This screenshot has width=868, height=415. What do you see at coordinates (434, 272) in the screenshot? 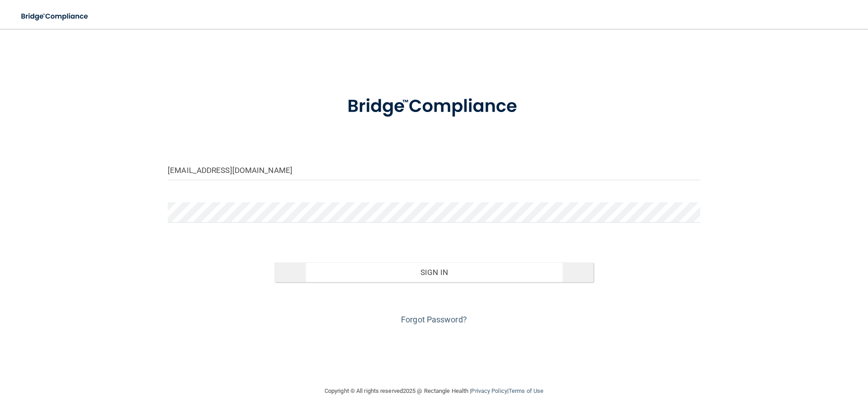
I see `button: Sign In` at bounding box center [434, 272].